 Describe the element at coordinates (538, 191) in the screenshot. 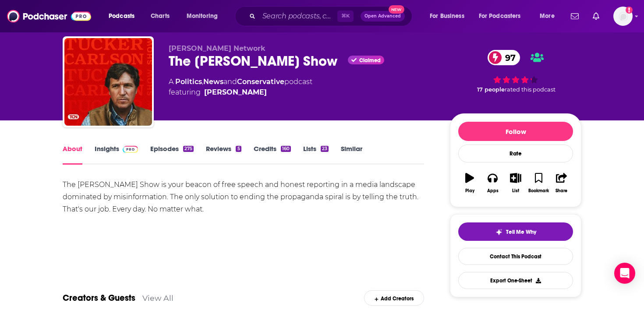

I see `div: Bookmark` at that location.